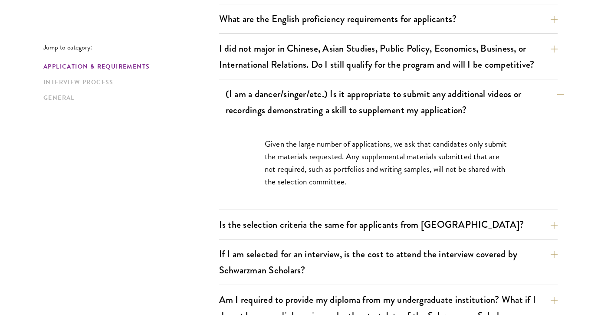 Image resolution: width=601 pixels, height=315 pixels. Describe the element at coordinates (389, 262) in the screenshot. I see `button: If I am selected for an interview, is the cost to attend the interview covered by Schwarzman Scho...` at that location.